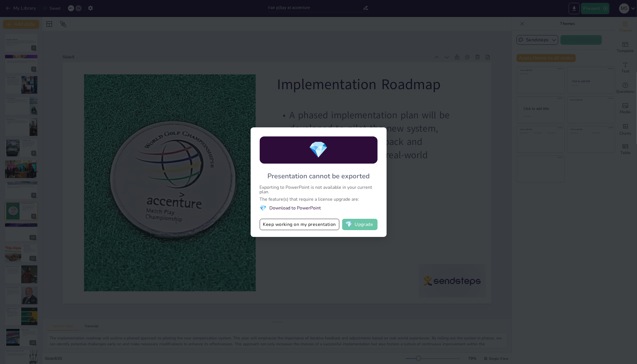 The width and height of the screenshot is (637, 364). Describe the element at coordinates (318, 176) in the screenshot. I see `div: Presentation cannot be exported` at that location.